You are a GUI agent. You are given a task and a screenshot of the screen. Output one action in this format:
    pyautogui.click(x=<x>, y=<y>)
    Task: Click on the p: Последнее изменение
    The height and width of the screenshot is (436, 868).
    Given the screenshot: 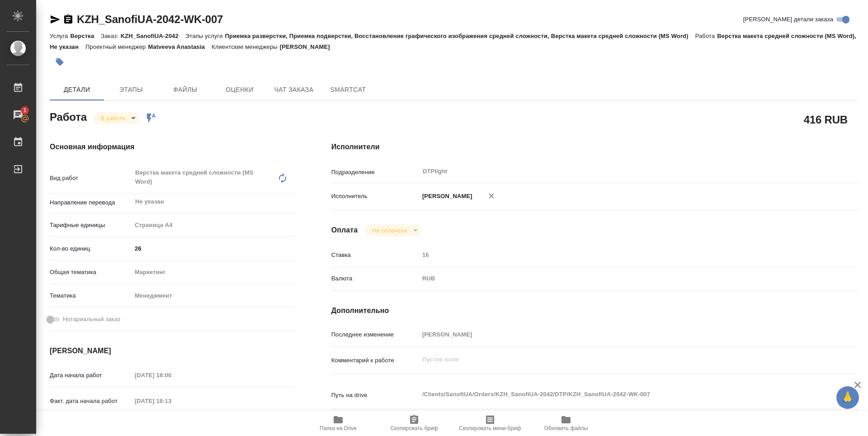 What is the action you would take?
    pyautogui.click(x=375, y=335)
    